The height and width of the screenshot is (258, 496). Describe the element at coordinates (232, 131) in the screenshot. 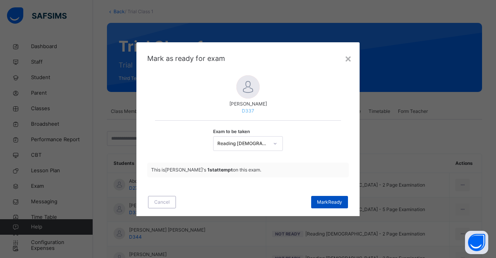

I see `span: Exam to be taken` at that location.